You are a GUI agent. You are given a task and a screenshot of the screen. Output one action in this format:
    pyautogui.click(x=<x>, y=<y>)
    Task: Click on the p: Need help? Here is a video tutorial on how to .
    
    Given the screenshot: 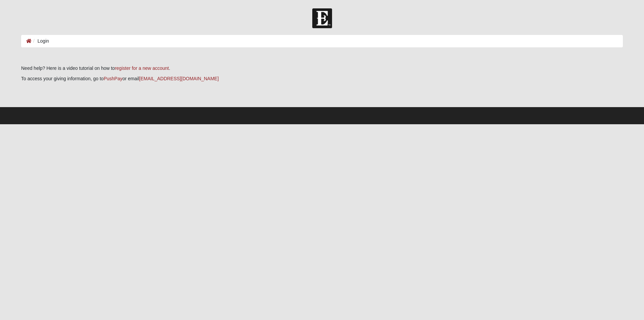 What is the action you would take?
    pyautogui.click(x=322, y=69)
    